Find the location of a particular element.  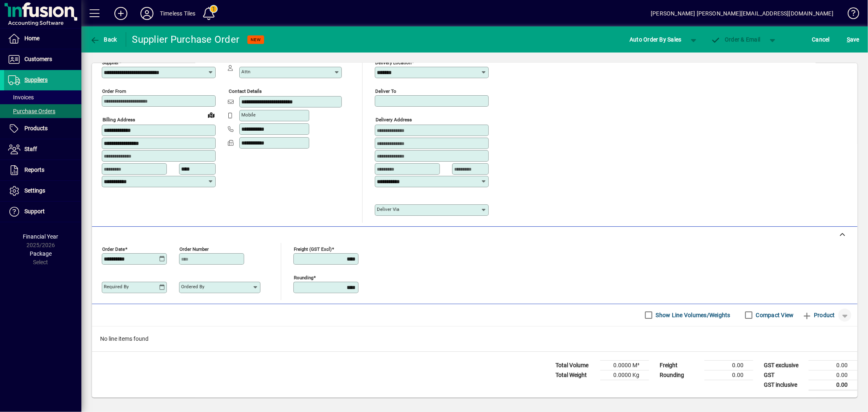

a: Support is located at coordinates (43, 212).